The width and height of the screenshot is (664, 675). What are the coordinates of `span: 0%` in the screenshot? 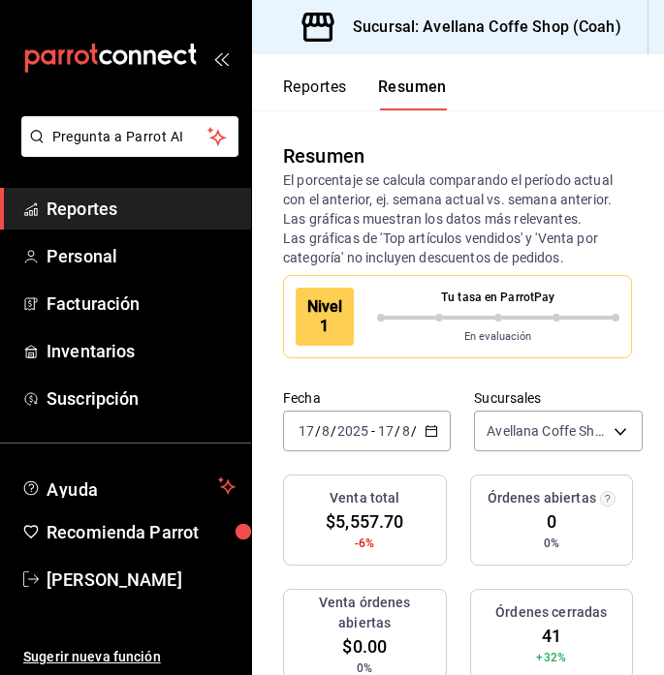 It's located at (551, 543).